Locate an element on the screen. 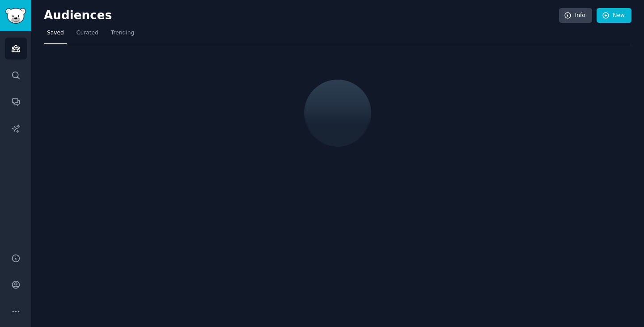 The width and height of the screenshot is (644, 327). span: Saved is located at coordinates (55, 33).